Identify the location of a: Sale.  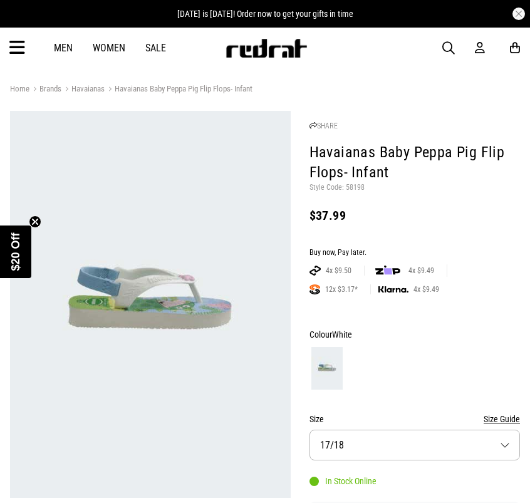
(155, 48).